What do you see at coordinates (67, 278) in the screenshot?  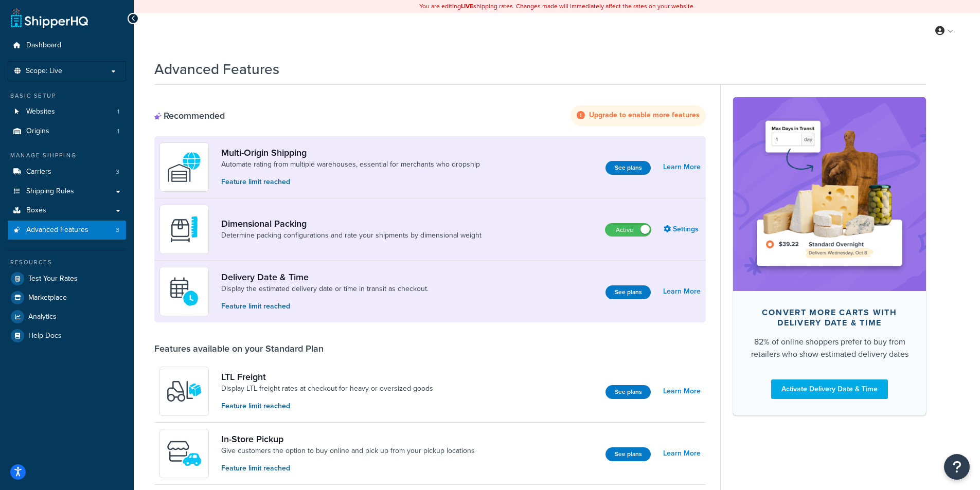 I see `li: Test Your Rates` at bounding box center [67, 278].